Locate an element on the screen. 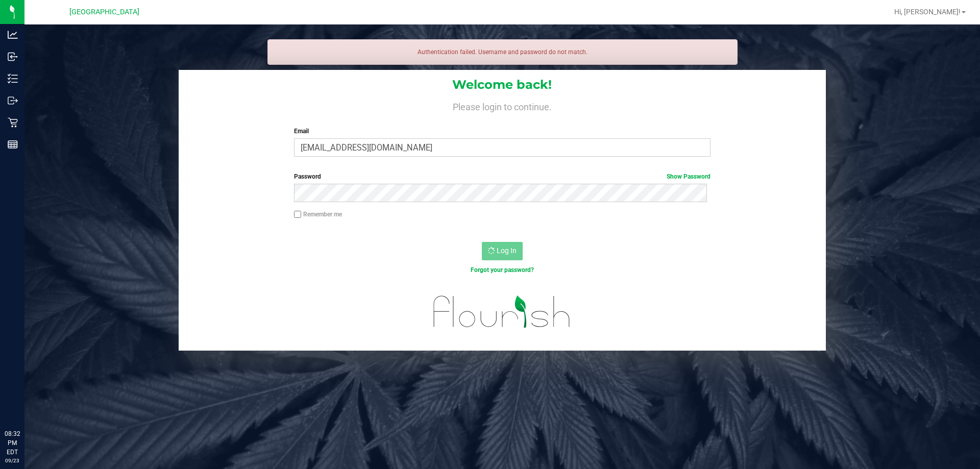 This screenshot has height=469, width=980. a: Show Password is located at coordinates (688, 177).